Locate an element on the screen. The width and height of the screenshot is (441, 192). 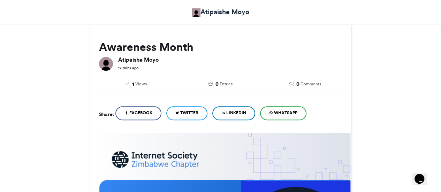
a: WhatsApp is located at coordinates (283, 113).